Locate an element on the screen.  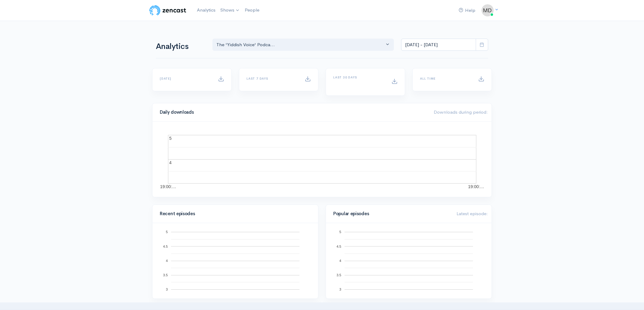
img: ZenCast Logo is located at coordinates (167, 10).